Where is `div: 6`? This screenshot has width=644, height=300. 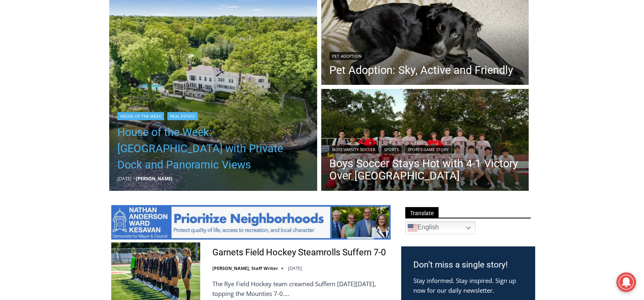
div: 6 is located at coordinates (97, 72).